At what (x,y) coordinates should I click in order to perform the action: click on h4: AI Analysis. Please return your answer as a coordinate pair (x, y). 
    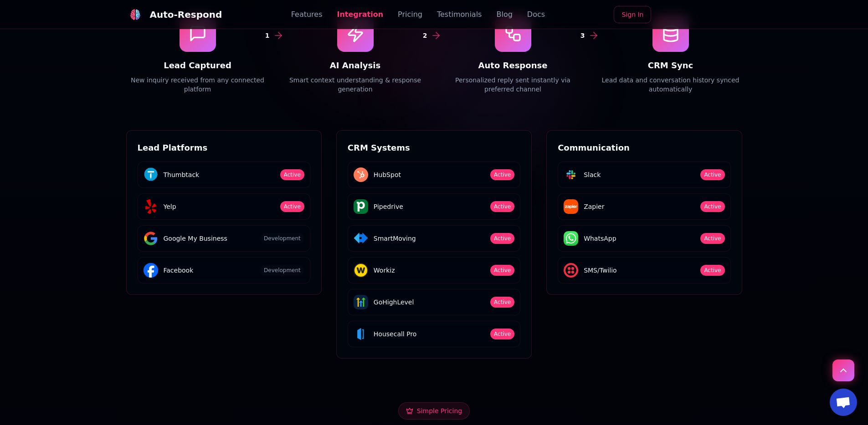
    Looking at the image, I should click on (355, 65).